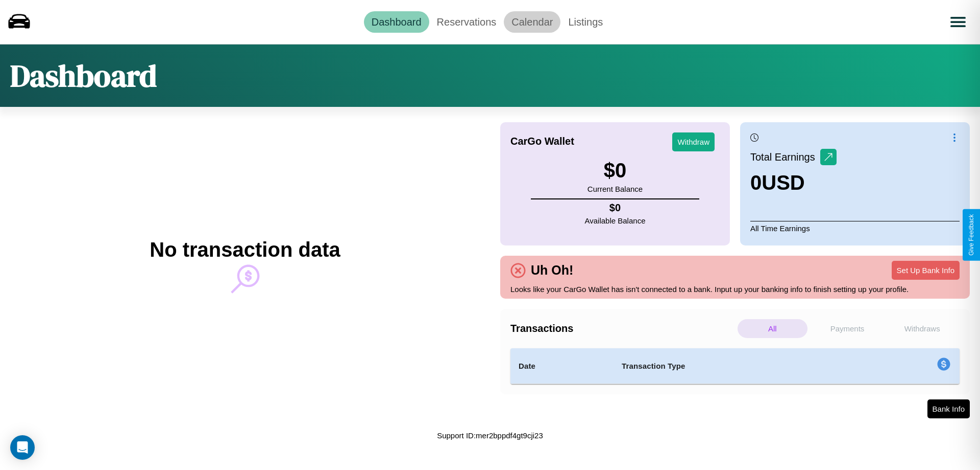 This screenshot has width=980, height=470. I want to click on p: Withdraws, so click(923, 328).